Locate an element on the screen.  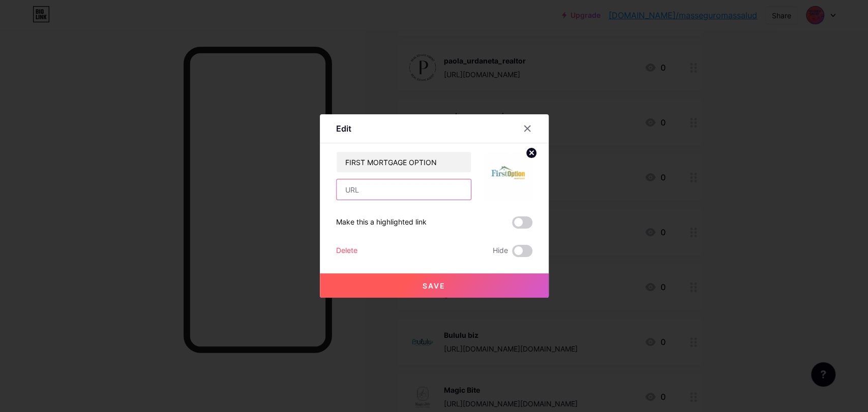
input: URL is located at coordinates (404, 190).